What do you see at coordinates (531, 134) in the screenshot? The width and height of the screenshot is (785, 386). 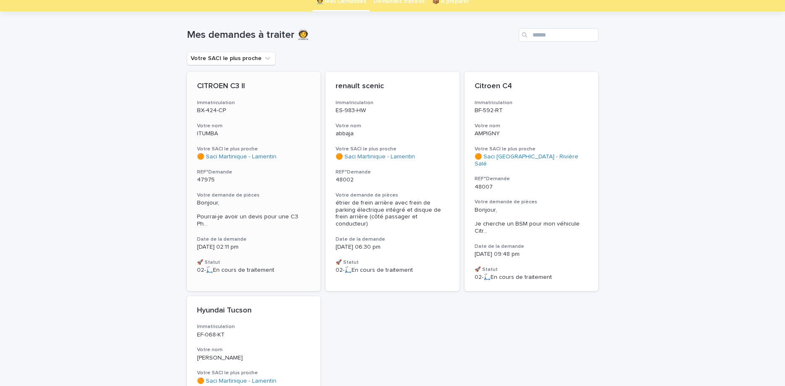 I see `p: AMPIGNY` at bounding box center [531, 134].